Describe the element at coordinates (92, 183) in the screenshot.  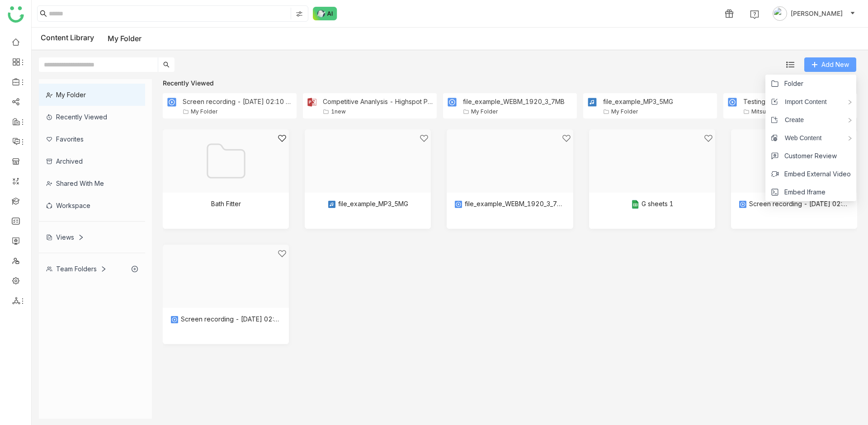
I see `div: Shared with me` at that location.